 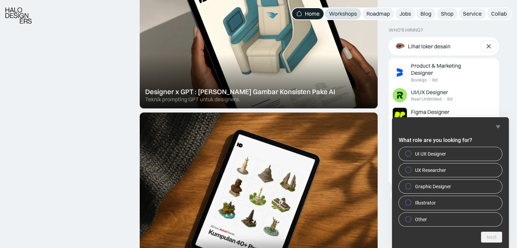 I want to click on a: Service, so click(x=472, y=14).